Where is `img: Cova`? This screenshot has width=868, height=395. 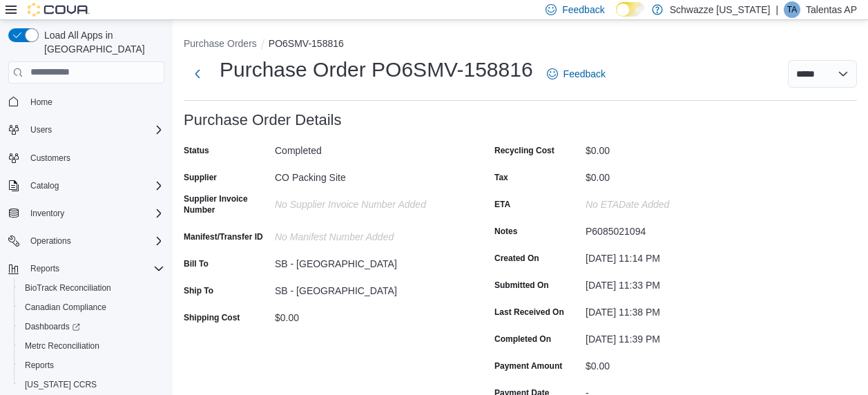
img: Cova is located at coordinates (59, 9).